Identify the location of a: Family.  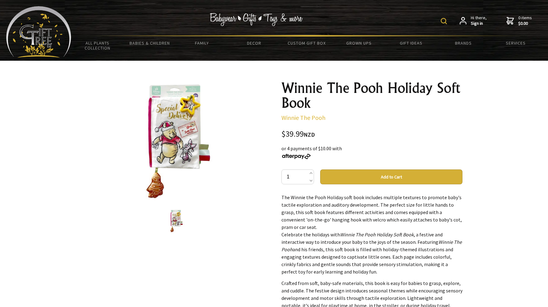
(202, 43).